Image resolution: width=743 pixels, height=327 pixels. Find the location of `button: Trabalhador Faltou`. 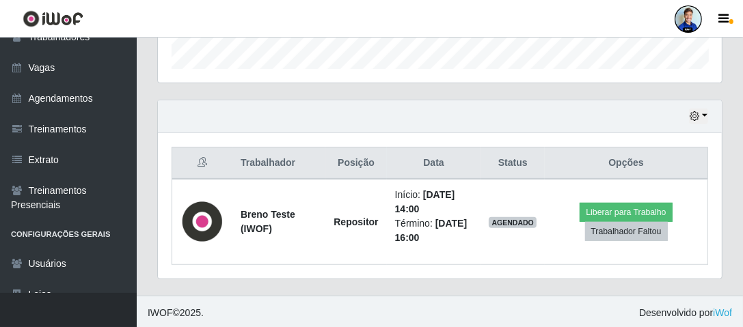

button: Trabalhador Faltou is located at coordinates (626, 232).